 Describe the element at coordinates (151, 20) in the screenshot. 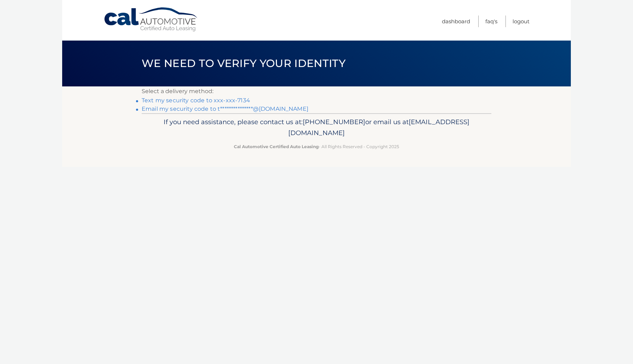

I see `a: Cal Automotive` at that location.